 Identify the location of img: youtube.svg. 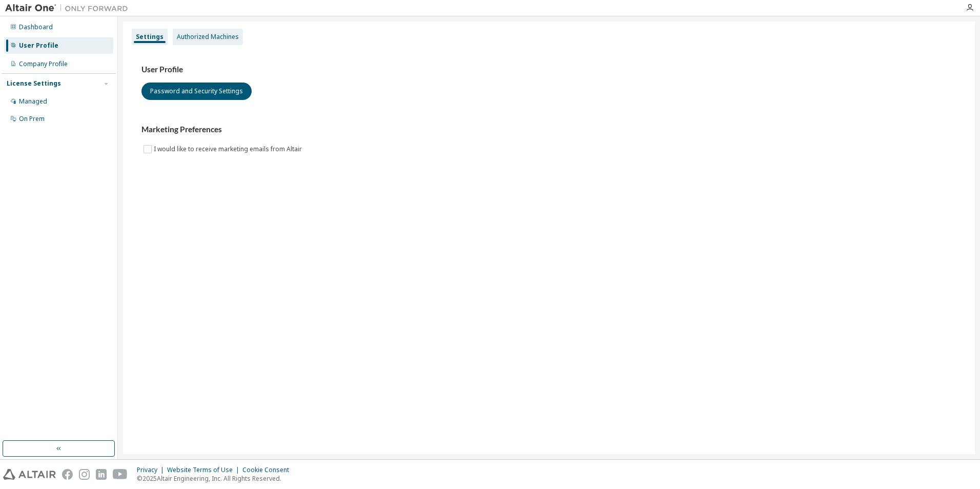
(120, 474).